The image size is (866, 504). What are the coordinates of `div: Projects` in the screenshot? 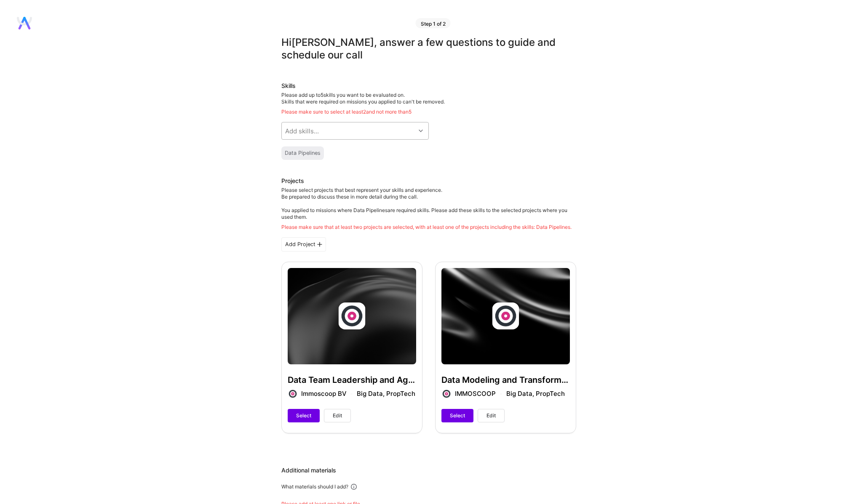 It's located at (293, 181).